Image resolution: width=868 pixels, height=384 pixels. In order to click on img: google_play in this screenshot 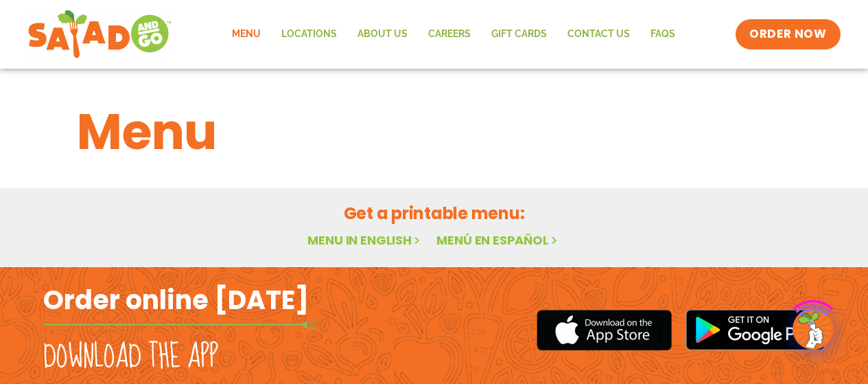, I will do `click(756, 330)`.